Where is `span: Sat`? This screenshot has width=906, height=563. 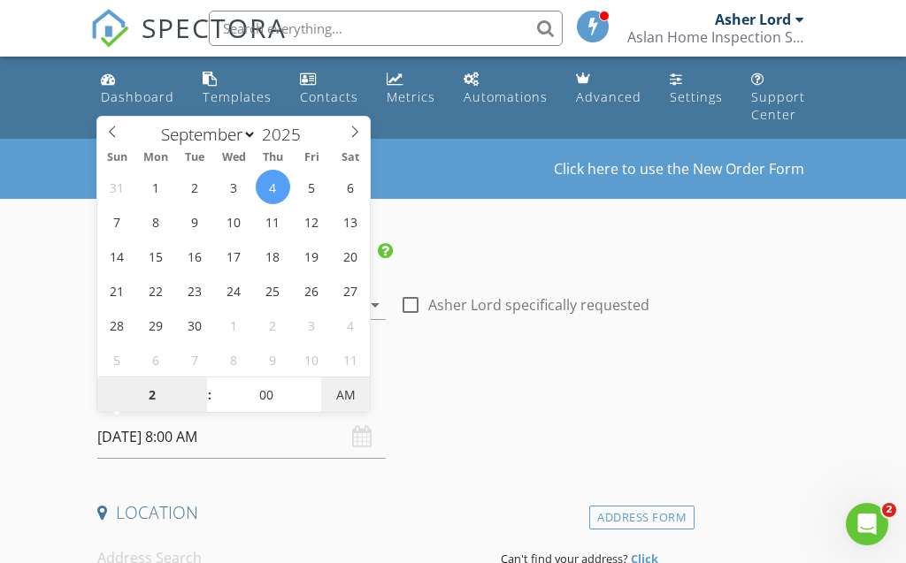 span: Sat is located at coordinates (350, 157).